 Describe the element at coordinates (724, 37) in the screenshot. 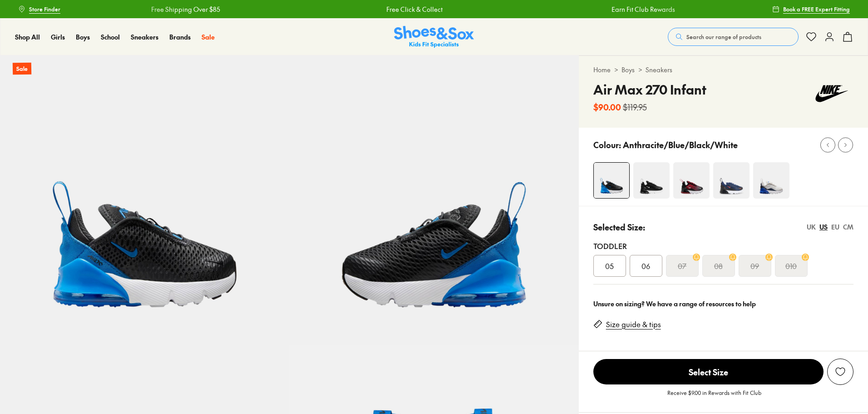

I see `span: Search our range of products` at that location.